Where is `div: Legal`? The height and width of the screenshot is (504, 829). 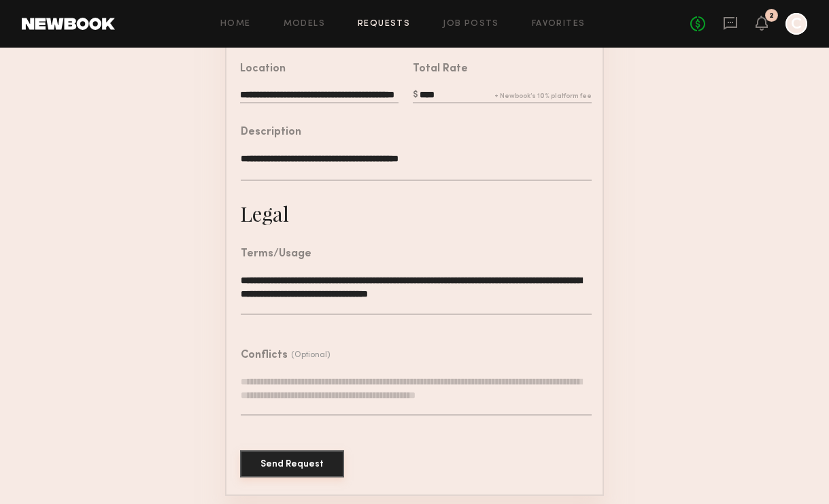 div: Legal is located at coordinates (265, 214).